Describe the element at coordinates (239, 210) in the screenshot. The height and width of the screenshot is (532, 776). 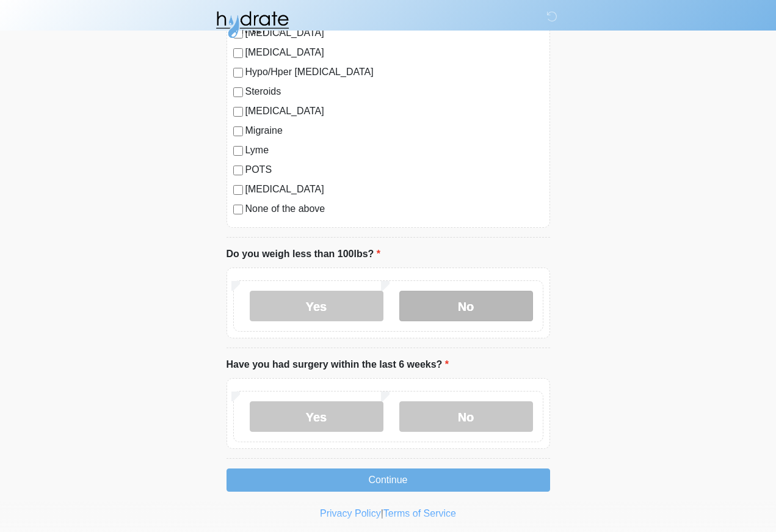
I see `input: None of the above` at that location.